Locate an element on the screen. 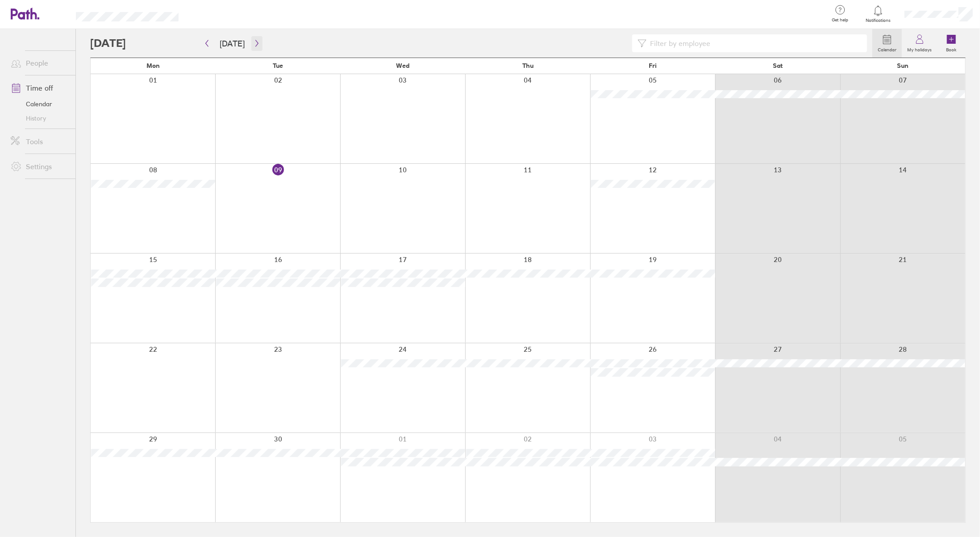 This screenshot has width=980, height=537. span: Get help is located at coordinates (840, 20).